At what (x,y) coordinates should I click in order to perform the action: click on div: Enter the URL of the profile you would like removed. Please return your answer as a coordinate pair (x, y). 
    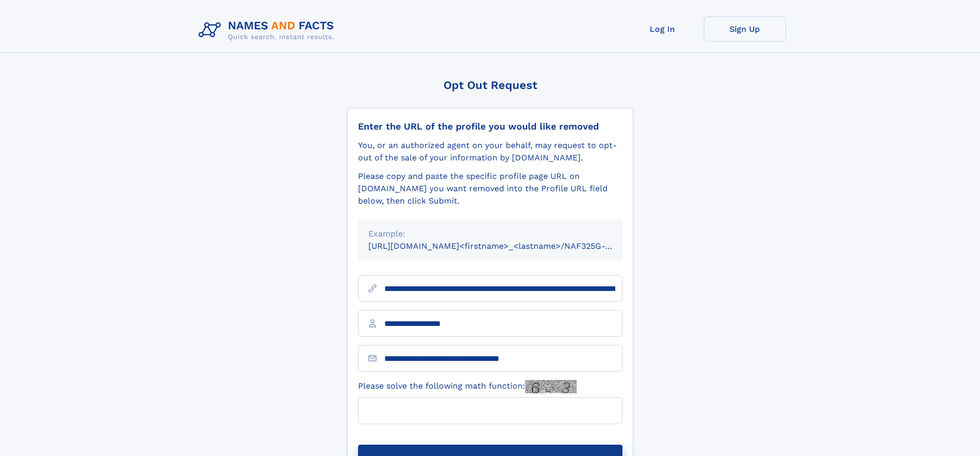
    Looking at the image, I should click on (490, 126).